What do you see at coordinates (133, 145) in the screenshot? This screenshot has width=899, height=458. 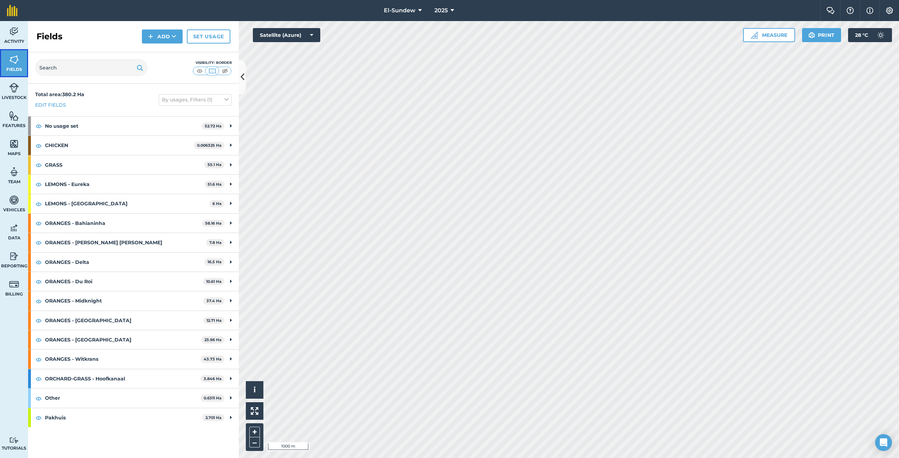 I see `div: CHICKEN0.006325 Ha` at bounding box center [133, 145].